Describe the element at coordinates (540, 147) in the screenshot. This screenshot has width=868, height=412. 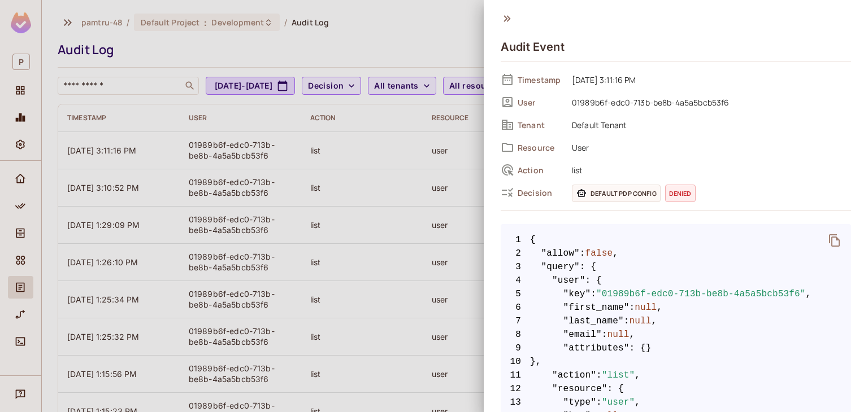
I see `span: Resource` at that location.